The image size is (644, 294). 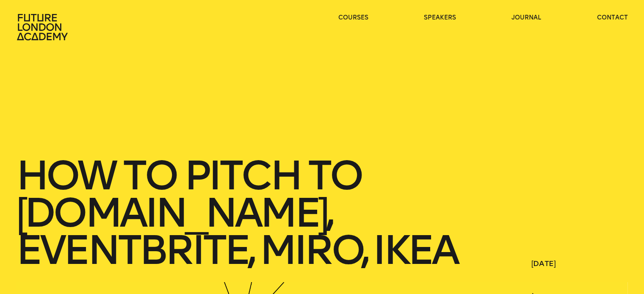 I want to click on a: contact, so click(x=613, y=18).